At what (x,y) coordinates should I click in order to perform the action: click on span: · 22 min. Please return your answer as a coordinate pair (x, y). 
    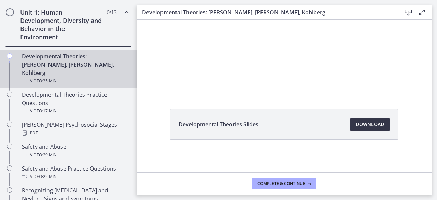
    Looking at the image, I should click on (49, 177).